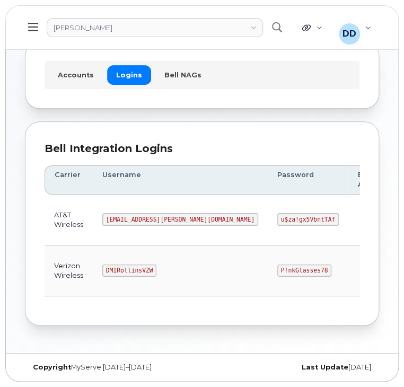 This screenshot has width=404, height=387. What do you see at coordinates (68, 271) in the screenshot?
I see `td: Verizon Wireless` at bounding box center [68, 271].